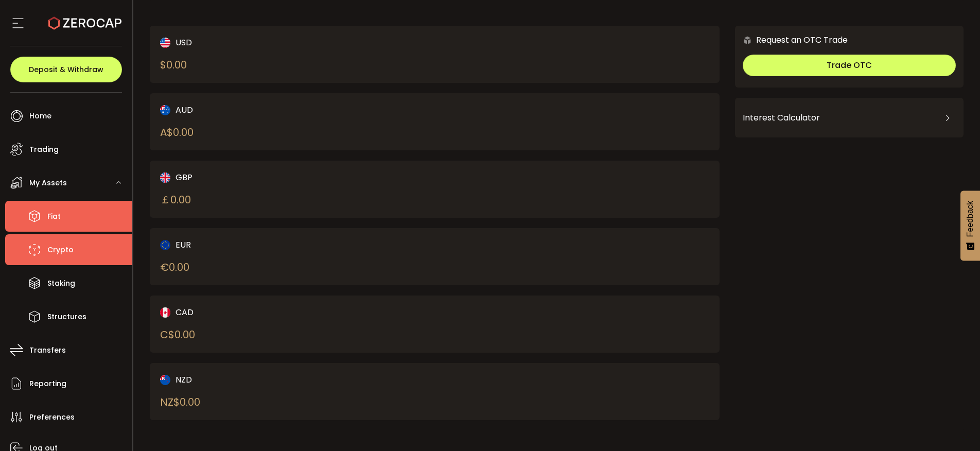 Image resolution: width=980 pixels, height=451 pixels. I want to click on img: gbp_portfolio.svg, so click(165, 178).